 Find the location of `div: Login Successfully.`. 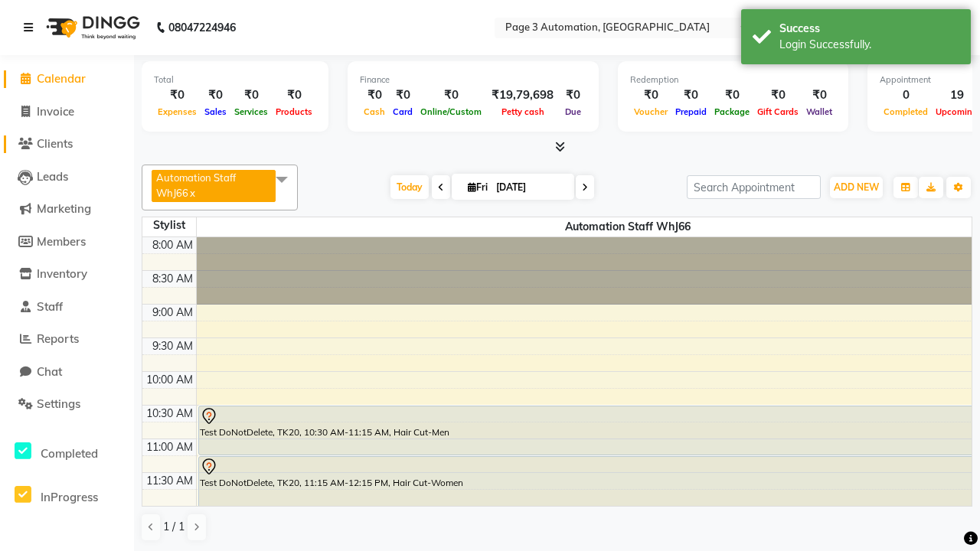

div: Login Successfully. is located at coordinates (868, 45).